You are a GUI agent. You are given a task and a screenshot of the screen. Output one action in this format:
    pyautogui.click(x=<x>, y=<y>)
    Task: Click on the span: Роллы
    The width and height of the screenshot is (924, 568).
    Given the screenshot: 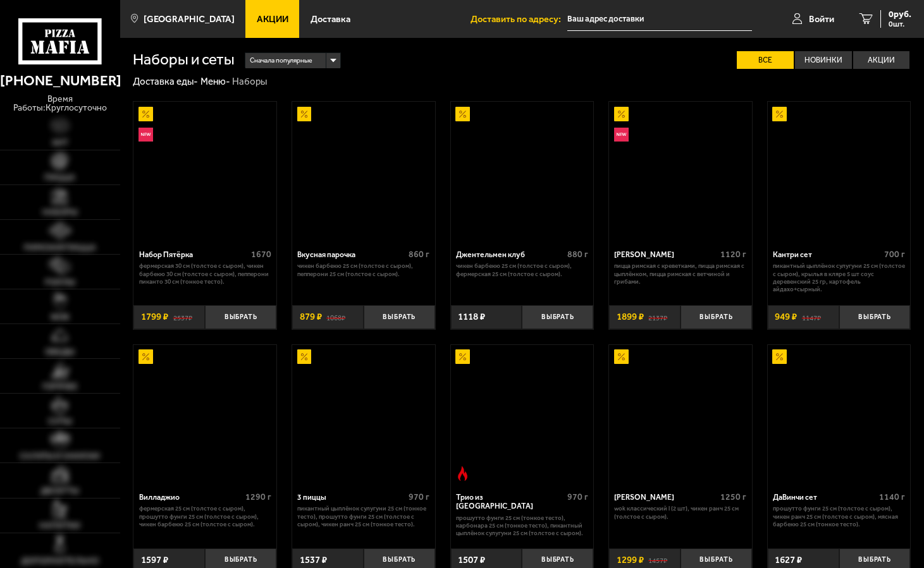 What is the action you would take?
    pyautogui.click(x=60, y=282)
    